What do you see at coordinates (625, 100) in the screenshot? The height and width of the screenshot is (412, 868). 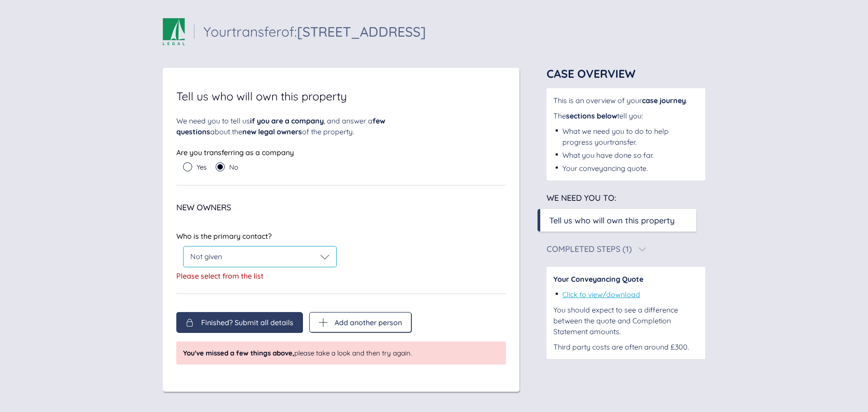 I see `div: This is an overview of your .` at bounding box center [625, 100].